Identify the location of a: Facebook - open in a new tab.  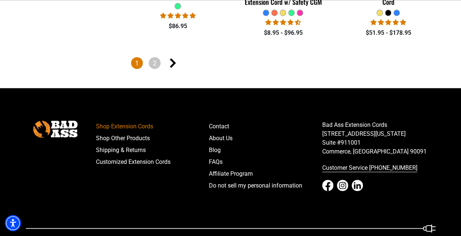
(328, 185).